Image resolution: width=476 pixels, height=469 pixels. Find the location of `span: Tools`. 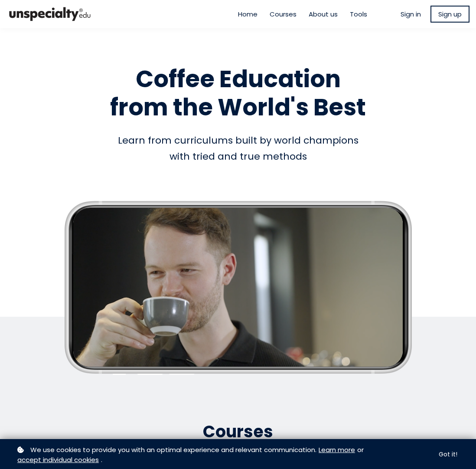

span: Tools is located at coordinates (359, 14).